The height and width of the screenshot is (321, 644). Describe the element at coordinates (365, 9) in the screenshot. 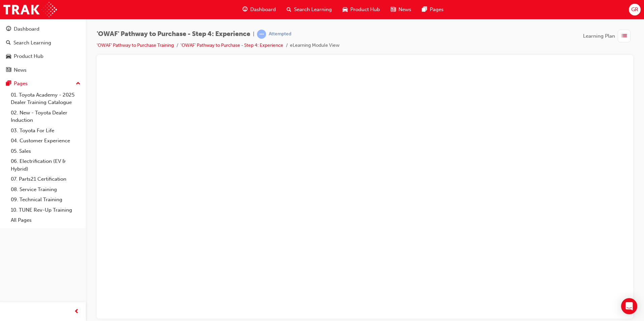

I see `span: Product Hub` at that location.